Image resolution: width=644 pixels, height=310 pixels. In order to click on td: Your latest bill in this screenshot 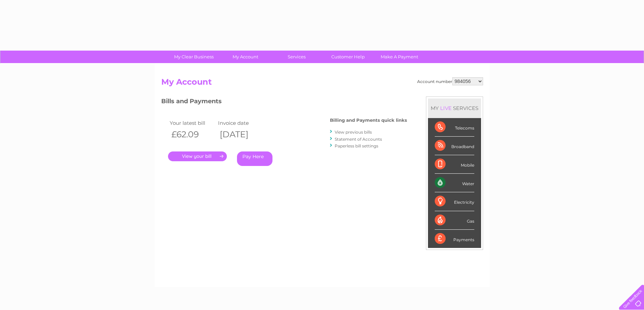, I will do `click(193, 123)`.